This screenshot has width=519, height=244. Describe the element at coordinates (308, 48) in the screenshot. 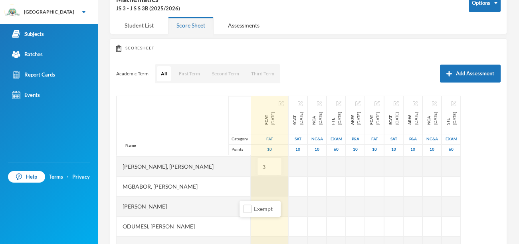

I see `div: Scoresheet` at that location.